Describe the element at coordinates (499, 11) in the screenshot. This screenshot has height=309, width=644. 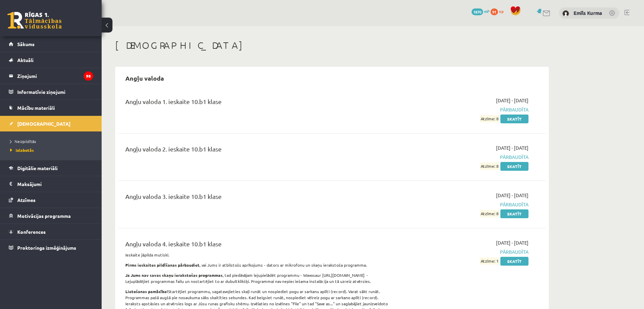
I see `a: 91 xp` at that location.